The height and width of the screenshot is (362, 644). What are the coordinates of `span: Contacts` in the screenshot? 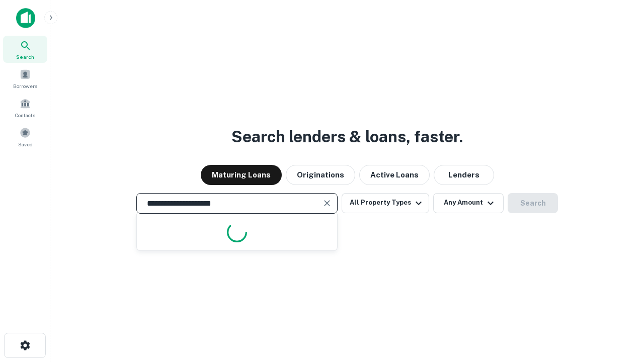 It's located at (25, 115).